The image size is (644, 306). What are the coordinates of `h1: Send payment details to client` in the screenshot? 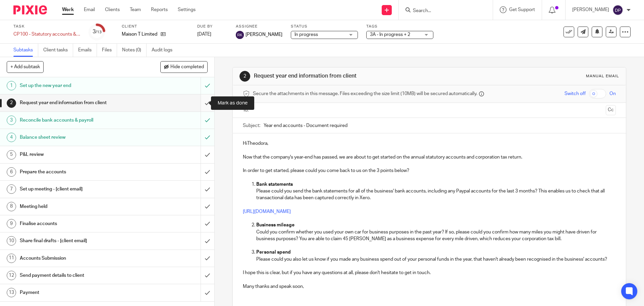 It's located at (78, 276).